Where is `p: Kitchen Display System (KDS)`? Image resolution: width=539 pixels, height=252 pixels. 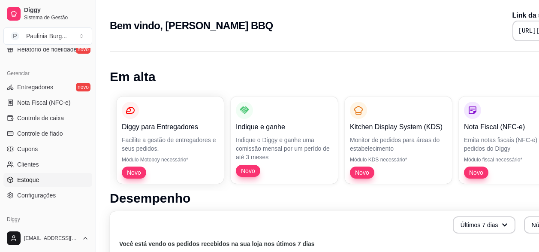
p: Kitchen Display System (KDS) is located at coordinates (398, 127).